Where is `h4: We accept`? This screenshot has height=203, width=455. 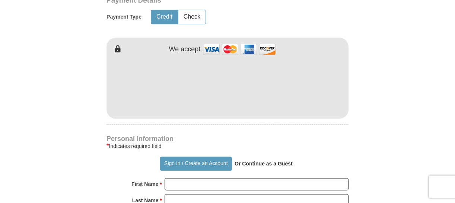 h4: We accept is located at coordinates (185, 50).